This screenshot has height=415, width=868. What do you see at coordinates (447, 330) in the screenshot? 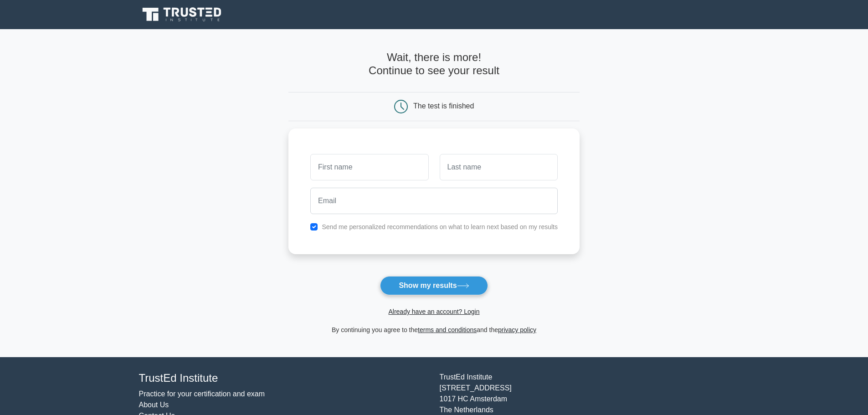
I see `a: terms and conditions` at bounding box center [447, 330].